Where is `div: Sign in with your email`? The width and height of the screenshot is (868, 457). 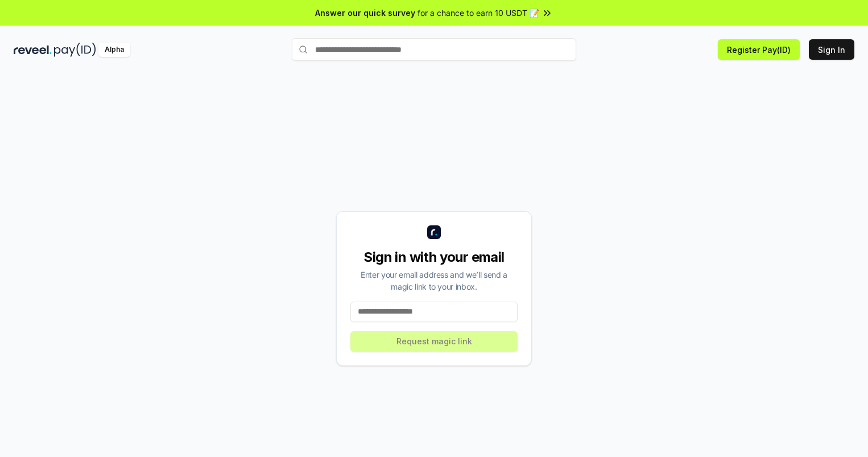 div: Sign in with your email is located at coordinates (434, 257).